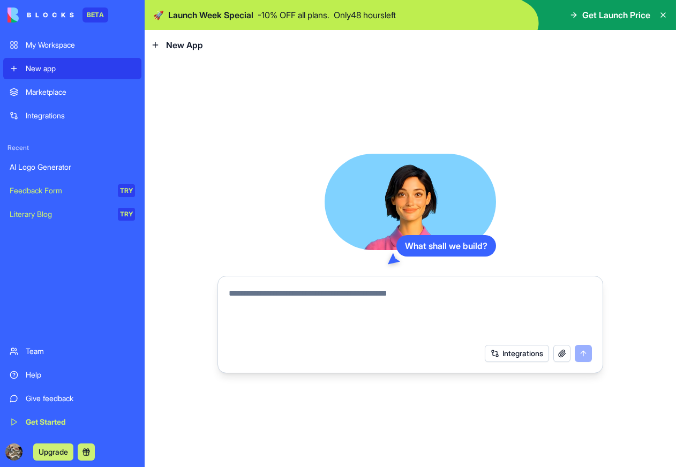  What do you see at coordinates (72, 116) in the screenshot?
I see `a: Integrations` at bounding box center [72, 116].